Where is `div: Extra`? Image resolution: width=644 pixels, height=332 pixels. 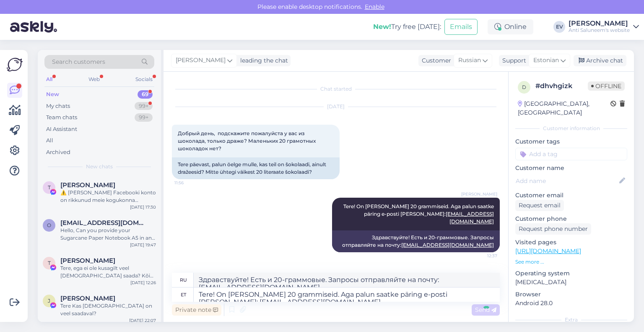
div: Extra is located at coordinates (571, 320).